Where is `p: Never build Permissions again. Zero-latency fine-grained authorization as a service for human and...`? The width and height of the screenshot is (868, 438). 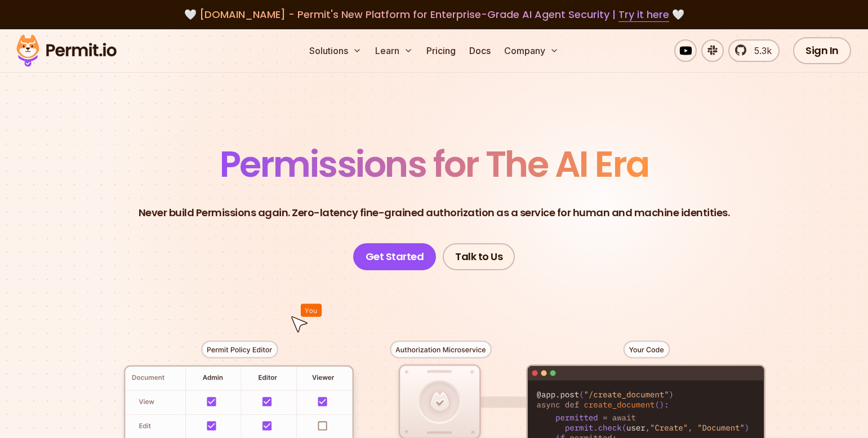
p: Never build Permissions again. Zero-latency fine-grained authorization as a service for human and... is located at coordinates (435, 213).